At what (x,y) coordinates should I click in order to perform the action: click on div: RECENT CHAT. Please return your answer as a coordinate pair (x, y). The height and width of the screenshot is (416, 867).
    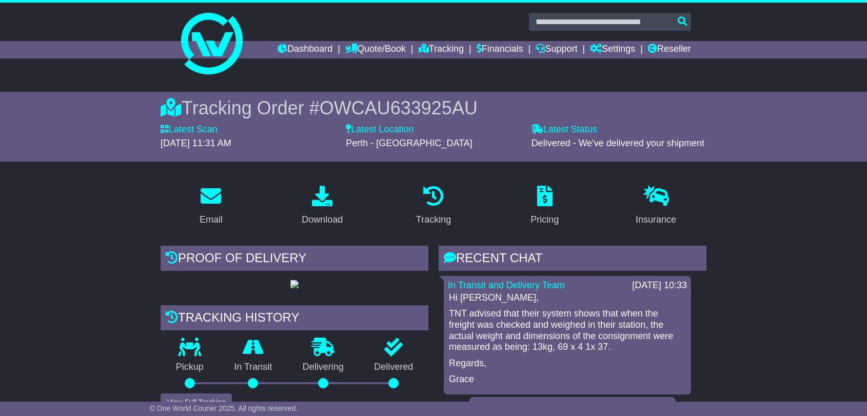
    Looking at the image, I should click on (572, 259).